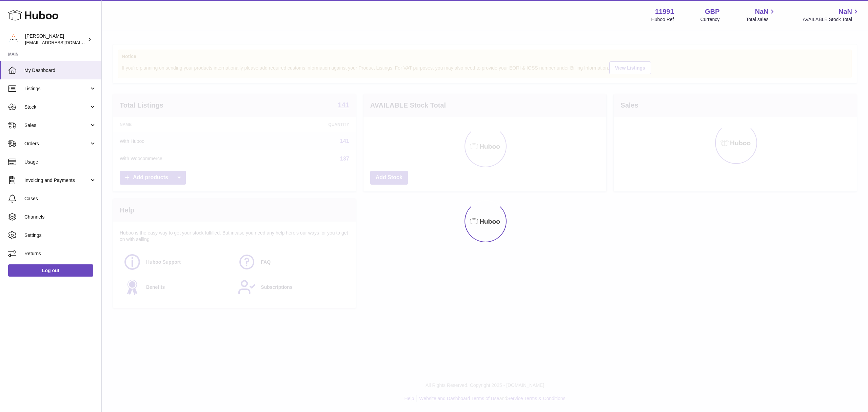 The image size is (868, 412). What do you see at coordinates (56, 89) in the screenshot?
I see `span: Listings` at bounding box center [56, 89].